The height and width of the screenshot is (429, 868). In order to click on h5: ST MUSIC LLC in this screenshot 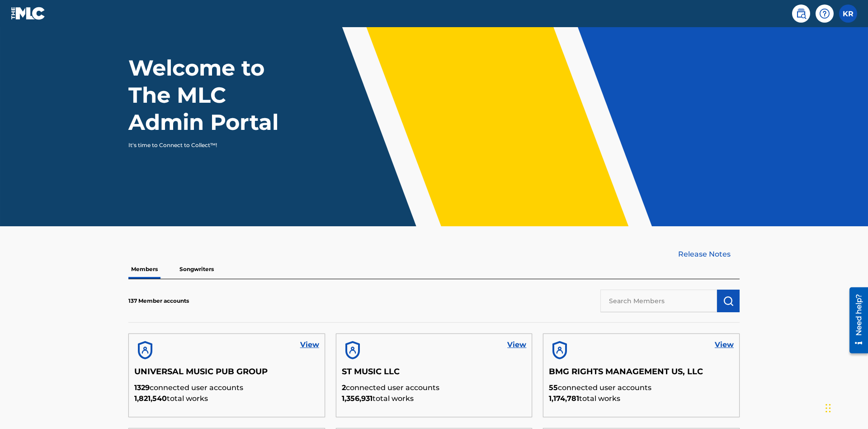, I will do `click(434, 374)`.